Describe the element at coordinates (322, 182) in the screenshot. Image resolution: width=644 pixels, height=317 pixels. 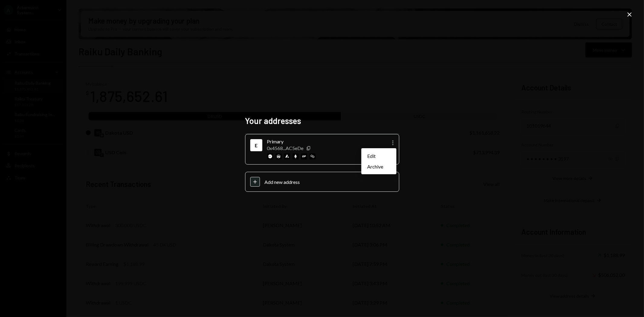
I see `button: Add new address` at that location.